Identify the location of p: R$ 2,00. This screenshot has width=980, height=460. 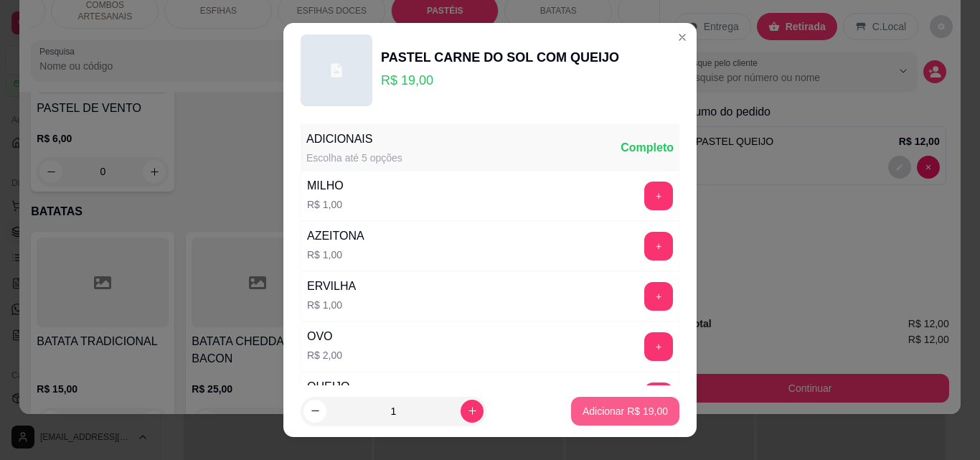
(324, 355).